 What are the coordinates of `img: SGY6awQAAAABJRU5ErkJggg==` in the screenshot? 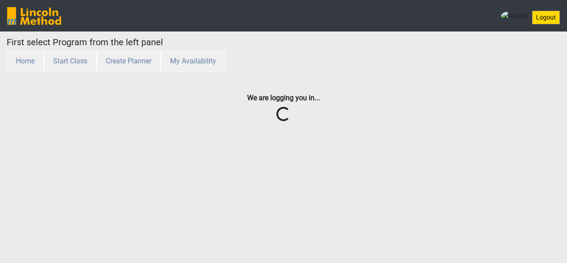 It's located at (34, 16).